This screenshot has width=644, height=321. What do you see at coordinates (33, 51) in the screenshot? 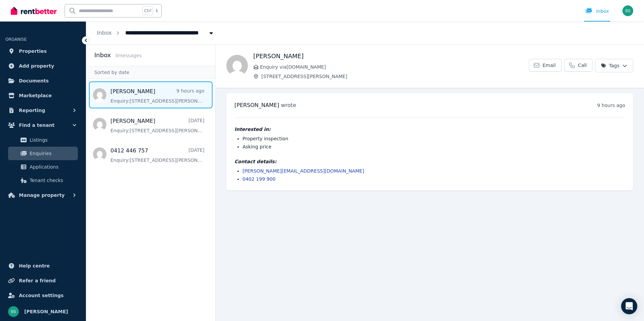
I see `span: Properties` at bounding box center [33, 51].